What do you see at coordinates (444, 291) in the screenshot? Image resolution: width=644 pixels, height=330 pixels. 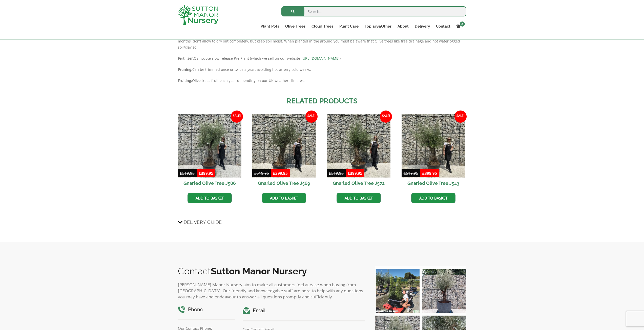 I see `img: A beautiful multi-stem Spanish Olive tree potted in our luxurious fibre clay pots 😍😍` at bounding box center [444, 291].